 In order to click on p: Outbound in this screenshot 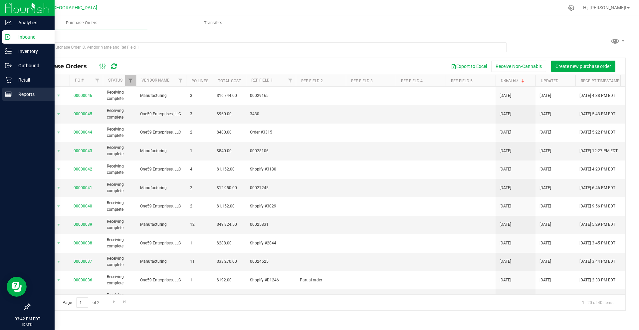, I will do `click(32, 66)`.